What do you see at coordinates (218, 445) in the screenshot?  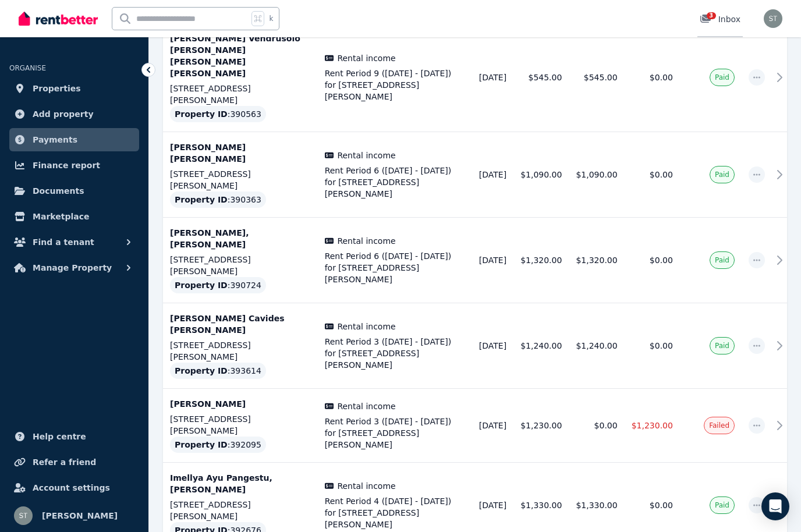 I see `div: : 392095` at bounding box center [218, 445].